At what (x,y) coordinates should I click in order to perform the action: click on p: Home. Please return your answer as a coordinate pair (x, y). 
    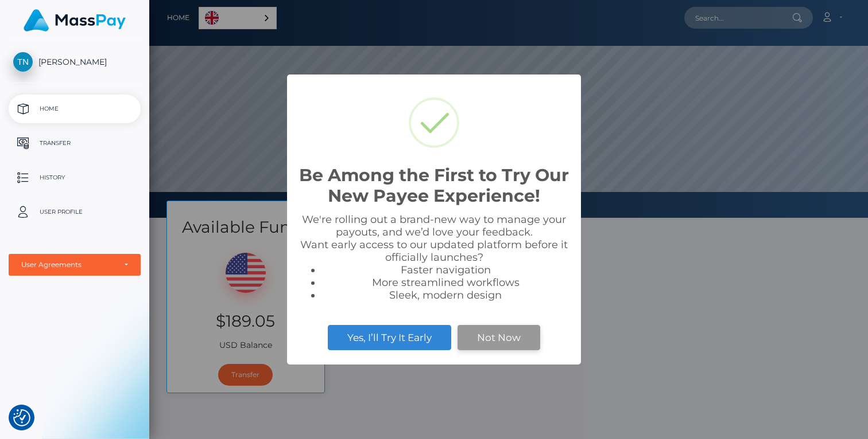
    Looking at the image, I should click on (75, 109).